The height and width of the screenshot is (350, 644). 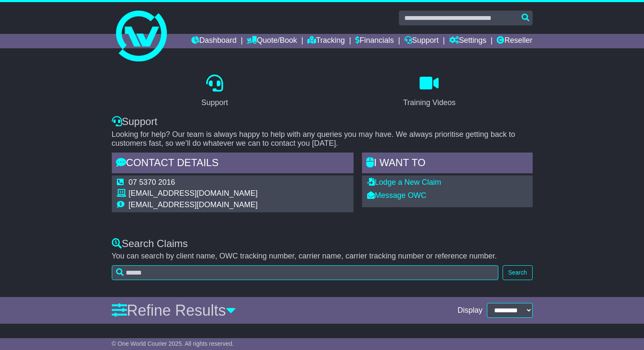 I want to click on p: Looking for help? Our team is always happy to help with any queries you may have. We always prior..., so click(x=322, y=139).